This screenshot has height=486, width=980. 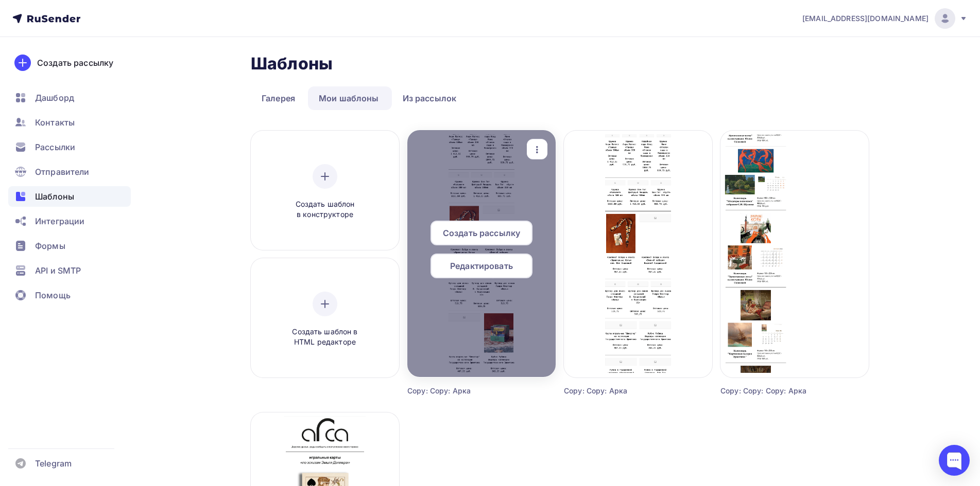 I want to click on span: Рассылки, so click(x=55, y=147).